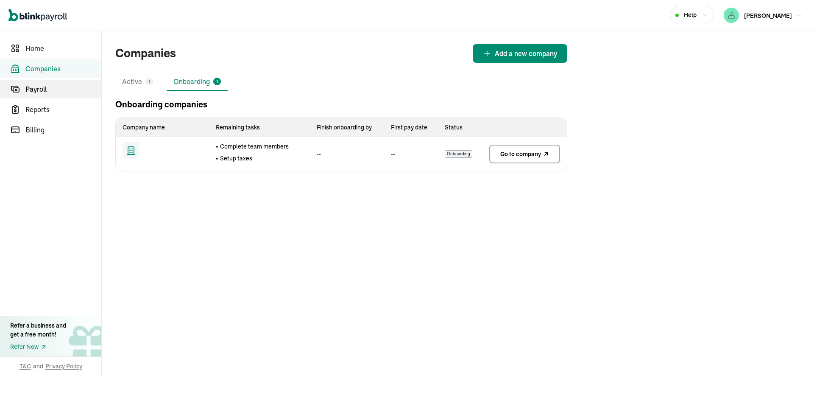 The width and height of the screenshot is (814, 401). What do you see at coordinates (63, 69) in the screenshot?
I see `span: Companies` at bounding box center [63, 69].